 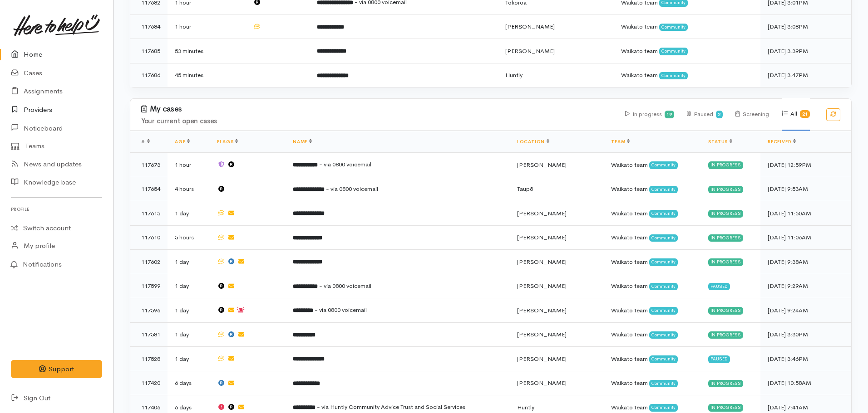 What do you see at coordinates (149, 383) in the screenshot?
I see `td: 117420` at bounding box center [149, 383].